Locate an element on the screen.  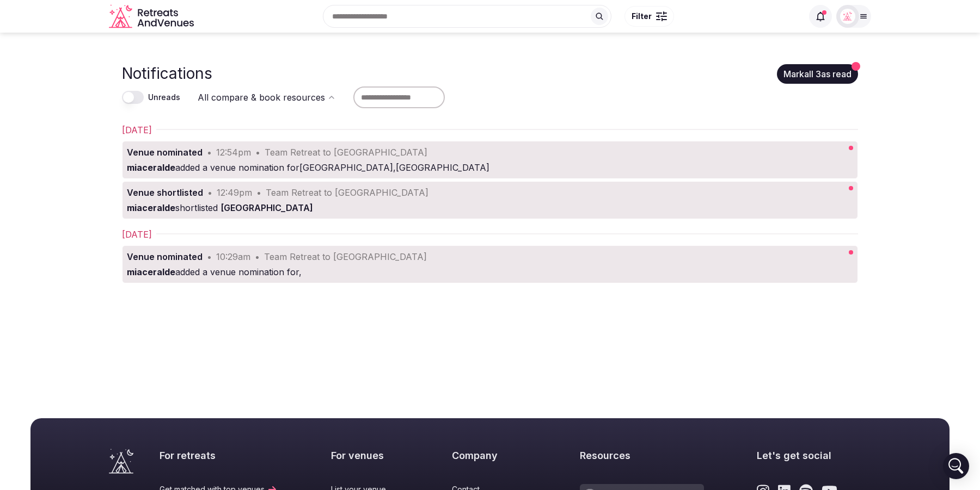
h2: For retreats is located at coordinates (218, 455).